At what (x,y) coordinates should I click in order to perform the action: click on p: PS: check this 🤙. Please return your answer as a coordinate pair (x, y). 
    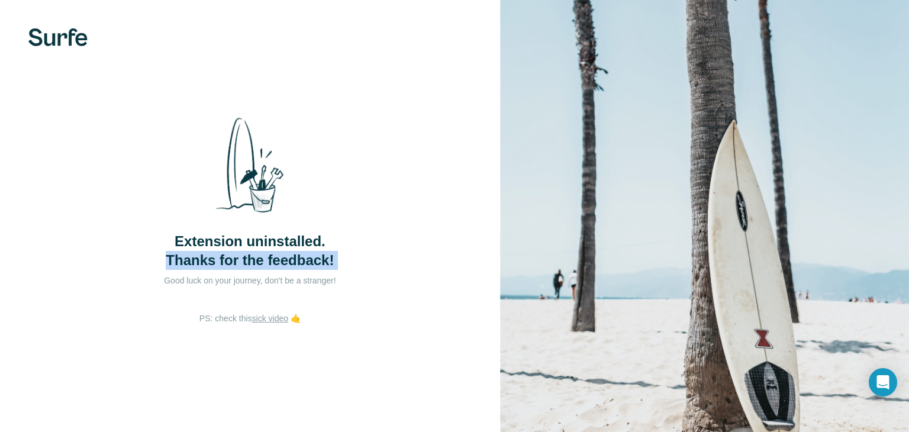
    Looking at the image, I should click on (250, 318).